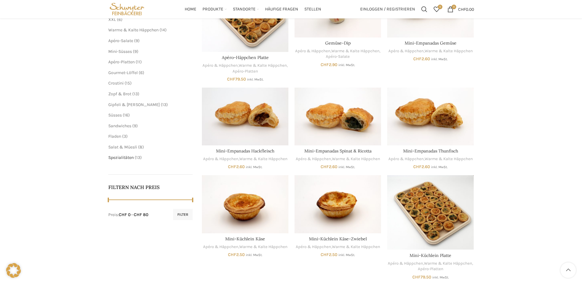 The height and width of the screenshot is (284, 582). I want to click on bdi: 0.00, so click(466, 9).